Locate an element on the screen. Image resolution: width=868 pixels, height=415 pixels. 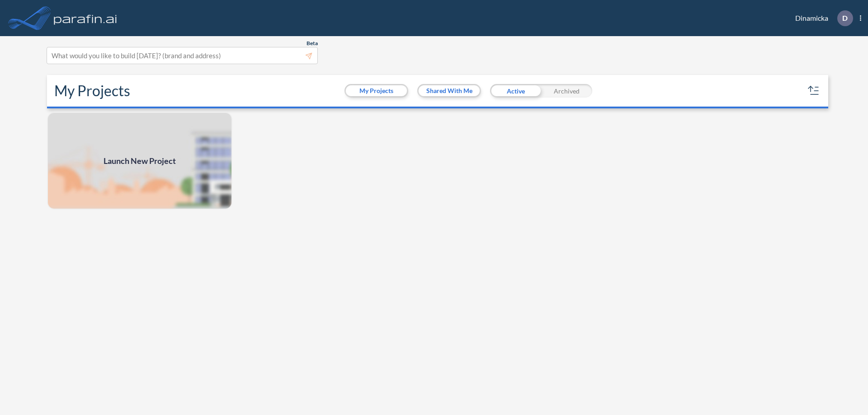
button: sort is located at coordinates (814, 91).